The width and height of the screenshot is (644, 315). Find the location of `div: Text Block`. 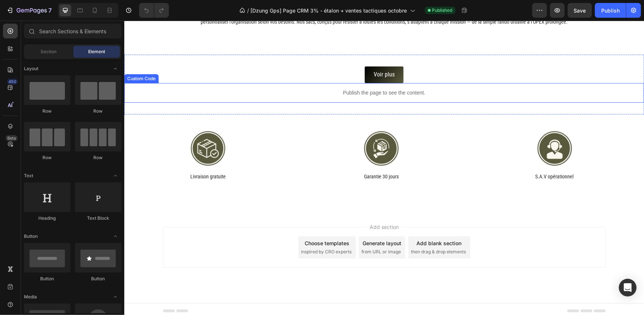

div: Text Block is located at coordinates (98, 218).